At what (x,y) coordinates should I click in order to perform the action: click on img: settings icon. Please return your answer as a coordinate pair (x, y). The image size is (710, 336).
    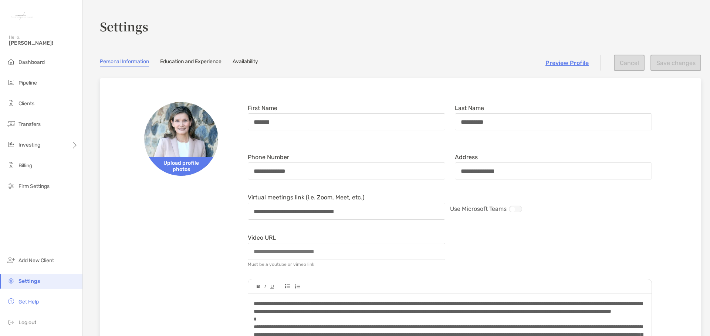
    Looking at the image, I should click on (11, 281).